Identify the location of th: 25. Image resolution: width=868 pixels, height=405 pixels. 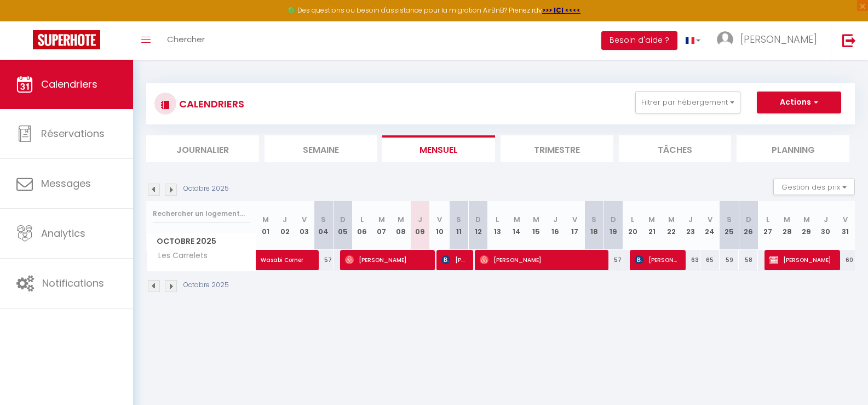
(729, 225).